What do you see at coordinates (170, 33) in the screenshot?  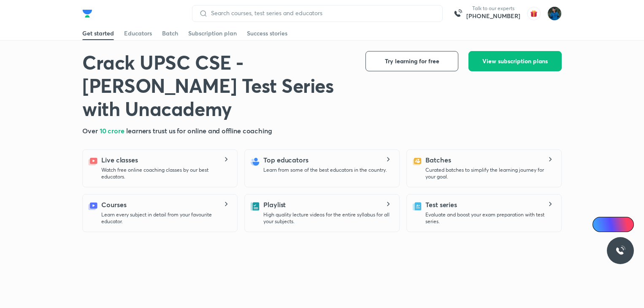 I see `a: Batch` at bounding box center [170, 33].